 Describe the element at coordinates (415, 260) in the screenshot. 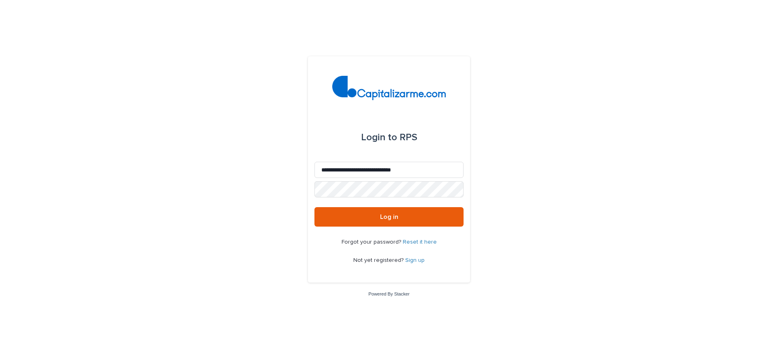

I see `a: Sign up` at that location.